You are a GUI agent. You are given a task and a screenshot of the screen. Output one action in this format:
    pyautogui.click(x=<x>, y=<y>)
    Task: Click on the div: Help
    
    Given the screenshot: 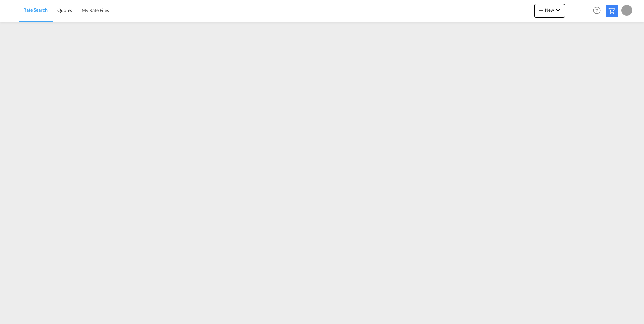 What is the action you would take?
    pyautogui.click(x=598, y=11)
    